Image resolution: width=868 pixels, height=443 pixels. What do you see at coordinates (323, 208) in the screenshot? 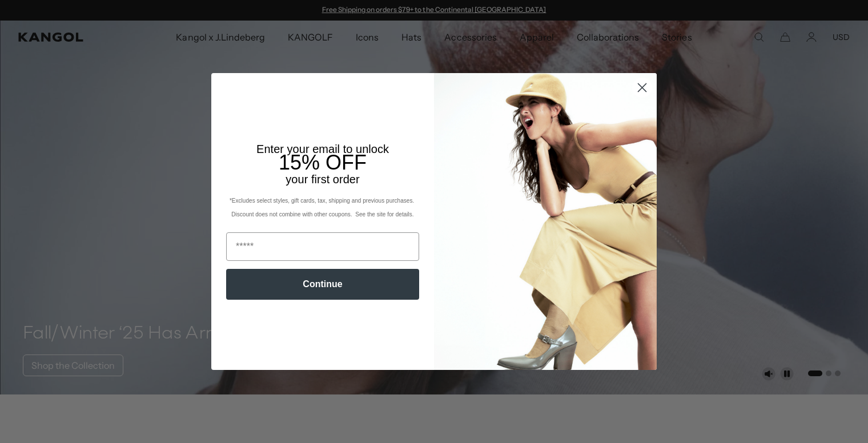
I see `span: *Excludes select styles, gift cards, tax, shipping and previous purchases. Discount does not comb...` at bounding box center [323, 208].